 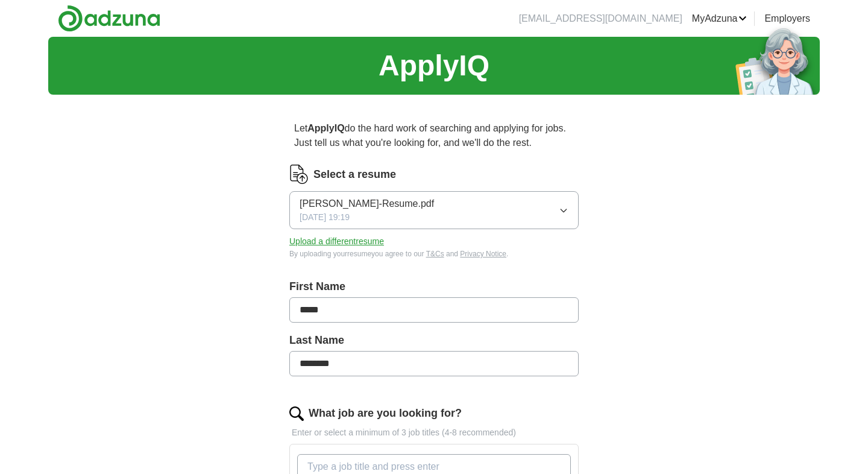 I want to click on label: First Name, so click(x=434, y=286).